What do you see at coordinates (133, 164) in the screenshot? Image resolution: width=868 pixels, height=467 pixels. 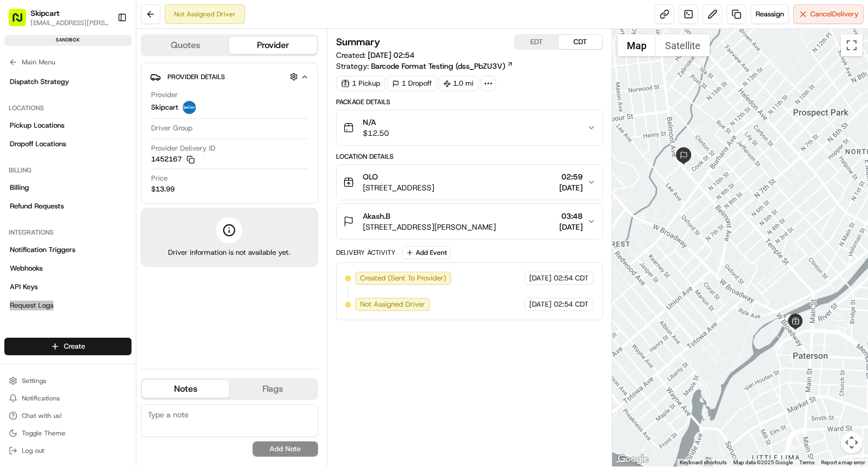 I see `a: 💻API Documentation` at bounding box center [133, 164].